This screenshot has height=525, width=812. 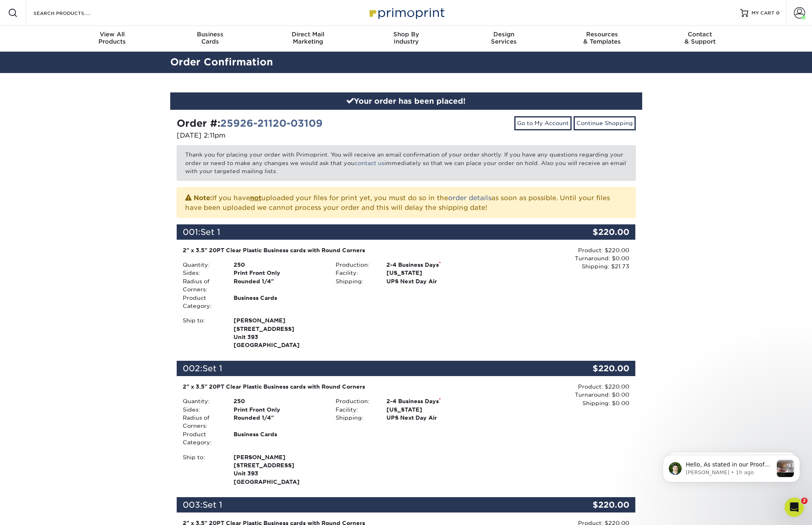 What do you see at coordinates (307, 34) in the screenshot?
I see `span: Direct Mail` at bounding box center [307, 34].